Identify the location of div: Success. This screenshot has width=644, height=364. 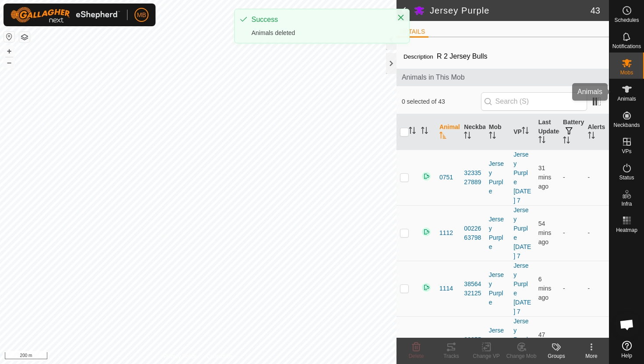
(320, 20).